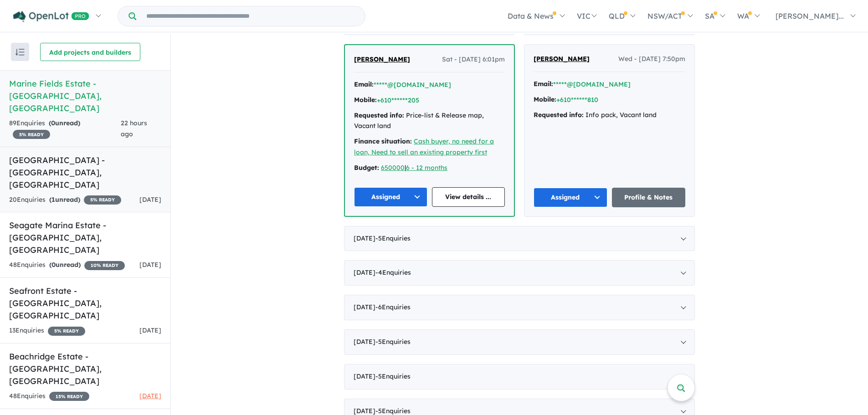  What do you see at coordinates (251, 16) in the screenshot?
I see `input: Try estate name, suburb, builder or developer` at bounding box center [251, 16].